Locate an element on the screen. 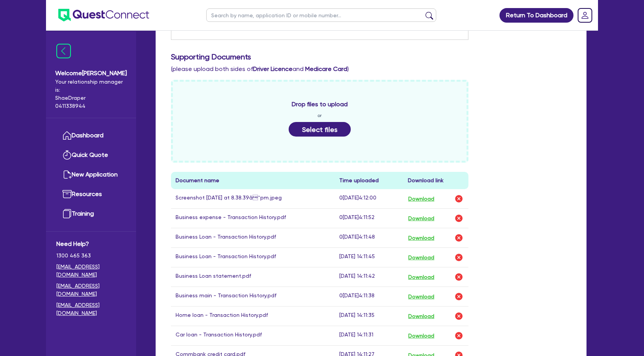 The image size is (644, 356). a: Return To Dashboard is located at coordinates (536, 15).